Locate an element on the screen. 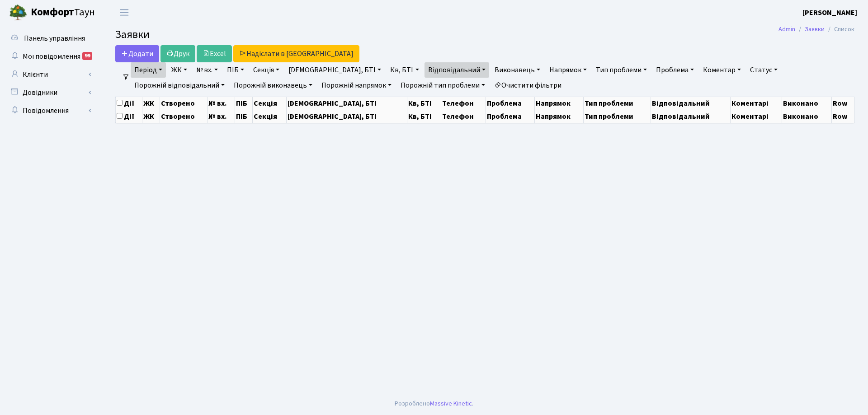 The height and width of the screenshot is (415, 868). a: Панель управління is located at coordinates (50, 39).